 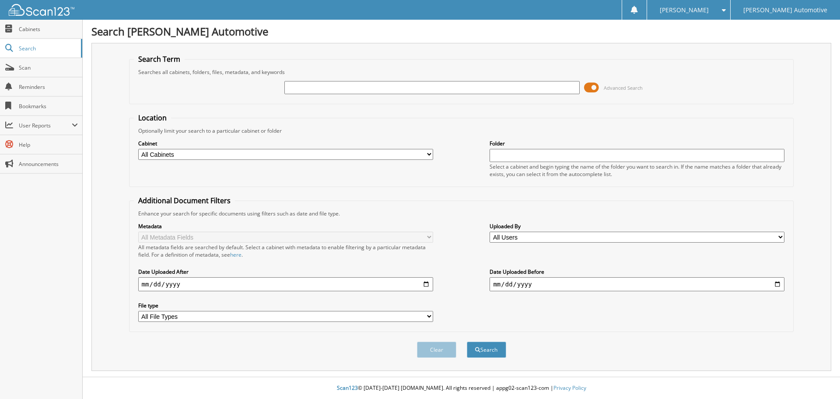 I want to click on span: Scan123, so click(x=347, y=387).